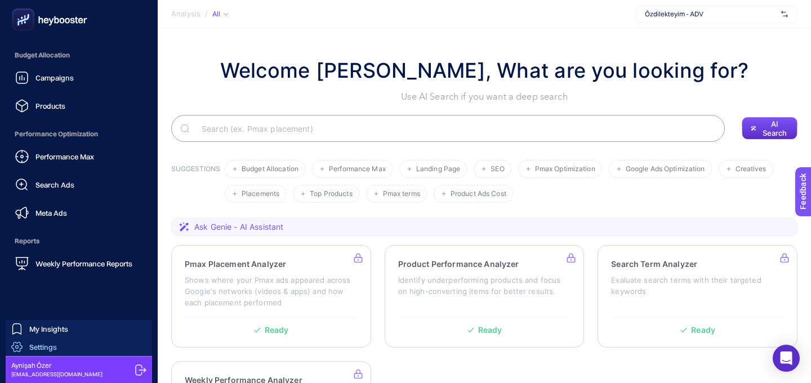 This screenshot has width=811, height=383. What do you see at coordinates (79, 78) in the screenshot?
I see `a: Campaigns` at bounding box center [79, 78].